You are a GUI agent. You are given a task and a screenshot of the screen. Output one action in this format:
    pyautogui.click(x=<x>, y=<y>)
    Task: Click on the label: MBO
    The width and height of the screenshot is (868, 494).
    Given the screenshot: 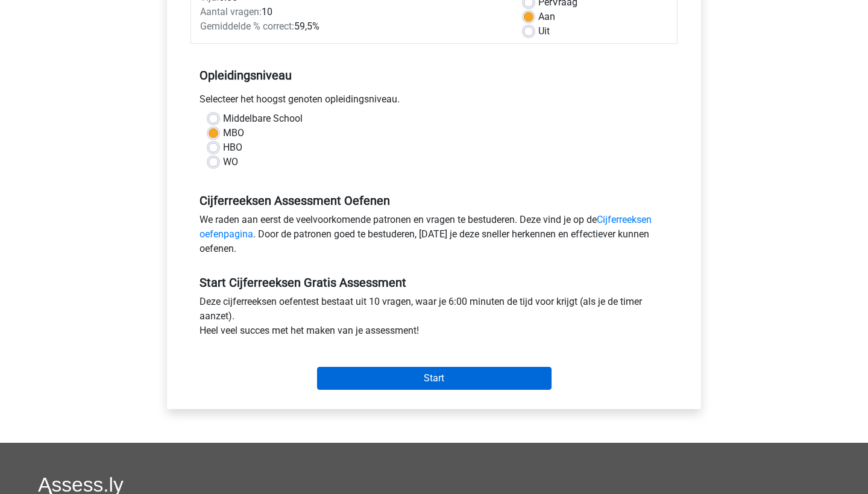 What is the action you would take?
    pyautogui.click(x=233, y=134)
    